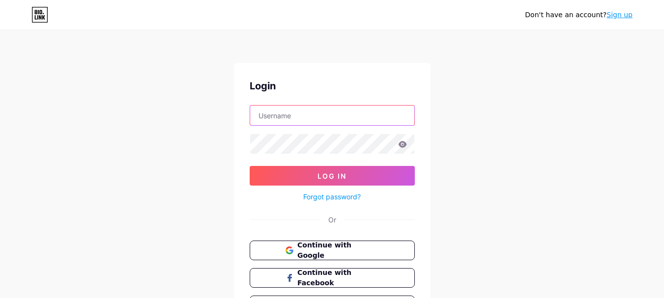 The image size is (664, 298). What do you see at coordinates (338, 278) in the screenshot?
I see `span: Continue with Facebook` at bounding box center [338, 278].